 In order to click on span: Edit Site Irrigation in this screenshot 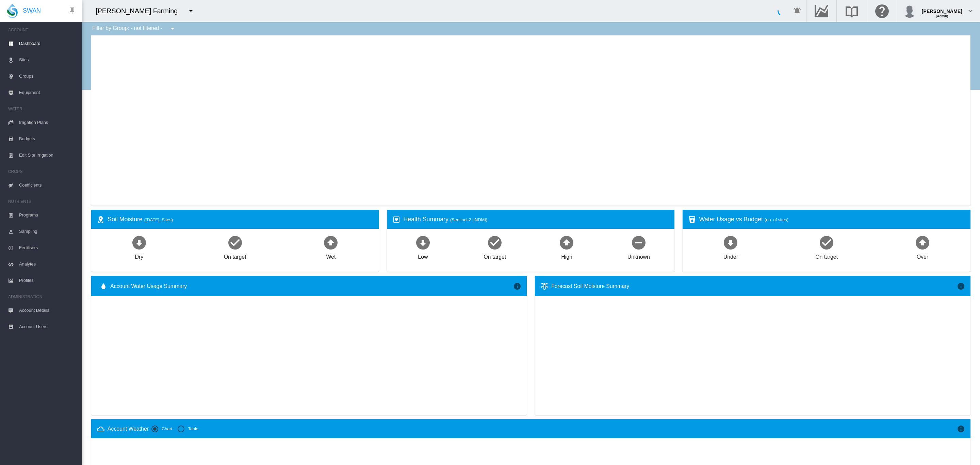, I will do `click(47, 156)`.